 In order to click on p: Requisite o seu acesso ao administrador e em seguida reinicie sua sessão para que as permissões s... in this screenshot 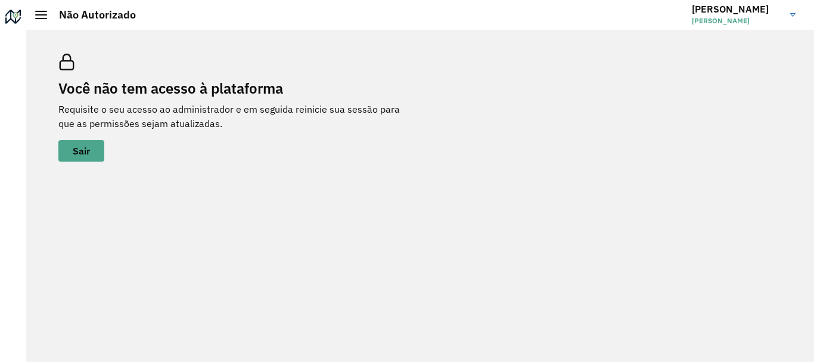, I will do `click(237, 116)`.